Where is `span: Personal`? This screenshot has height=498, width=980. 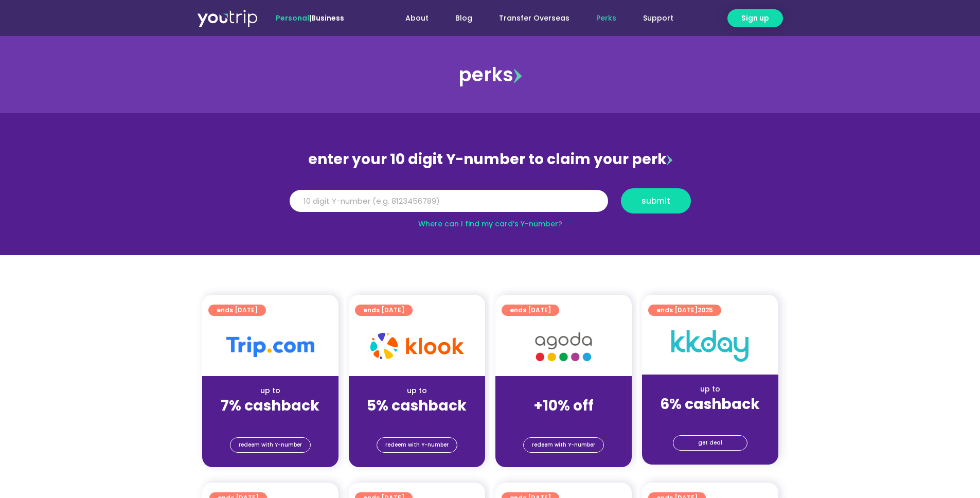 span: Personal is located at coordinates (292, 18).